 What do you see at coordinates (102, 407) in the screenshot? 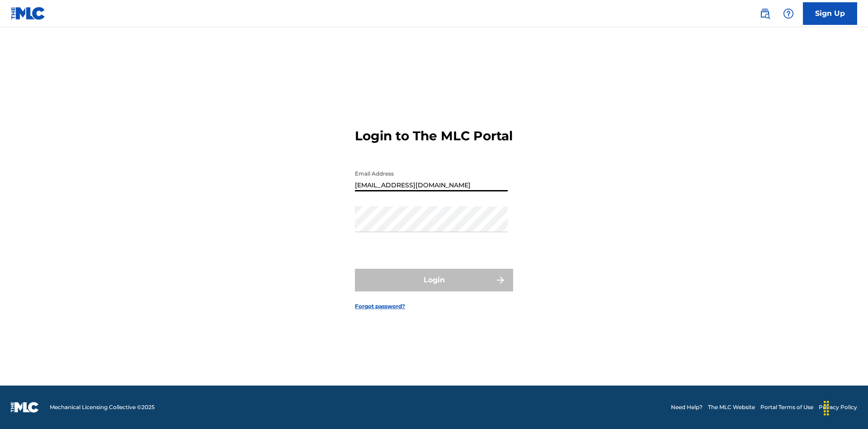
I see `span: Mechanical Licensing Collective © 2025` at bounding box center [102, 407].